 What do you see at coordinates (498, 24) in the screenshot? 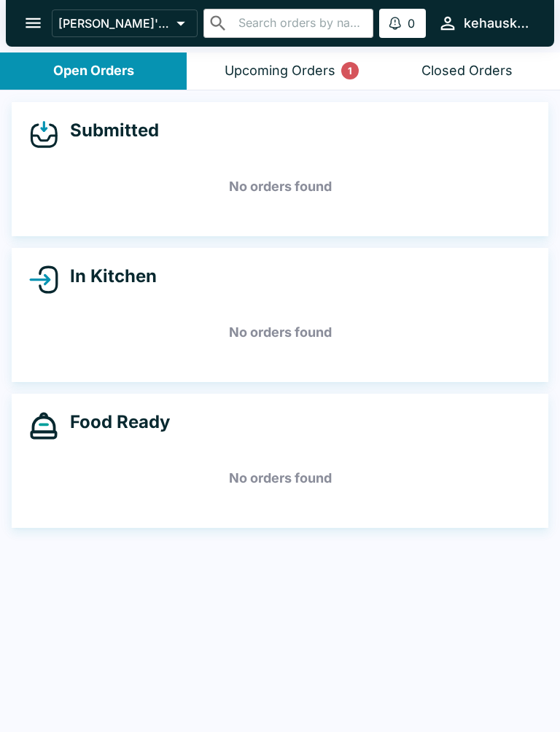
I see `div: kehauskitchen` at bounding box center [498, 24].